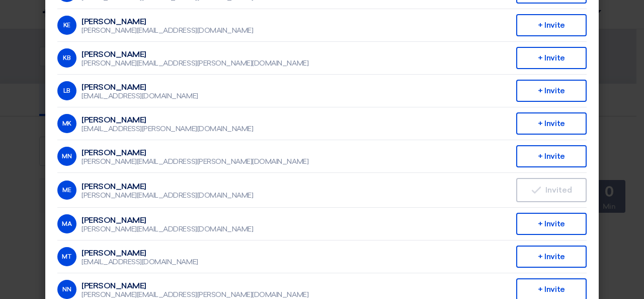 This screenshot has height=299, width=644. I want to click on div: MT, so click(67, 256).